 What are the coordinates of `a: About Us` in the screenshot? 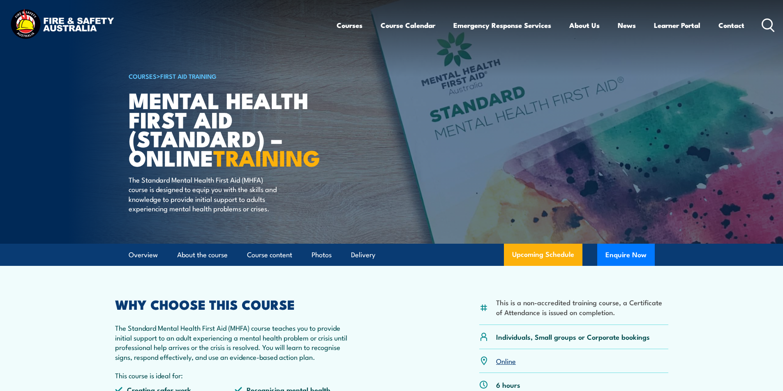 It's located at (584, 25).